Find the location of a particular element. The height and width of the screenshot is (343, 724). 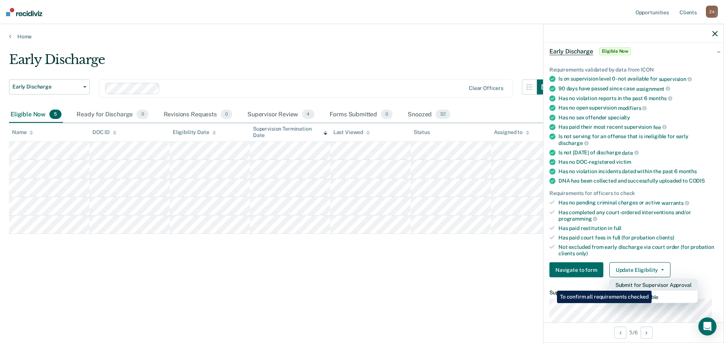

div: Has no open supervision is located at coordinates (638, 108).